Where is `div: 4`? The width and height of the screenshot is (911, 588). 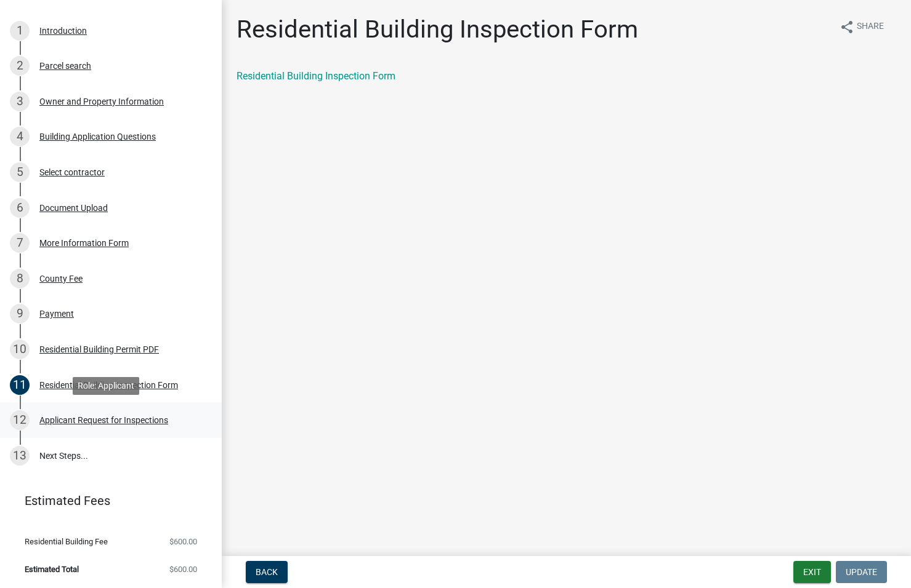 div: 4 is located at coordinates (19, 136).